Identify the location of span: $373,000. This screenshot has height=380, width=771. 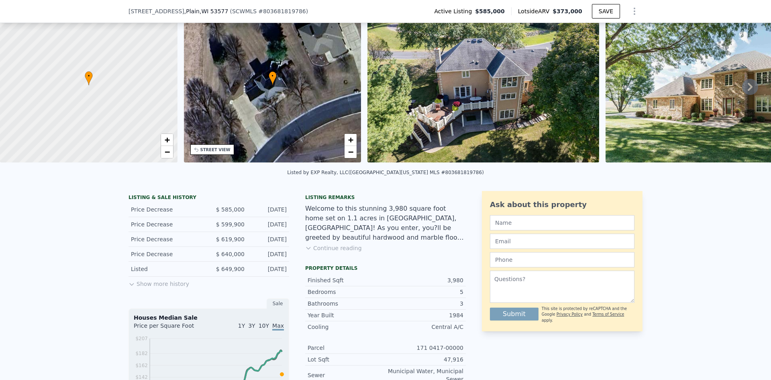
(568, 11).